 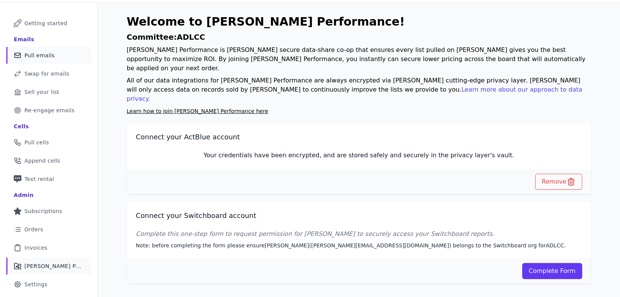 What do you see at coordinates (359, 137) in the screenshot?
I see `h2: Connect your ActBlue account` at bounding box center [359, 137].